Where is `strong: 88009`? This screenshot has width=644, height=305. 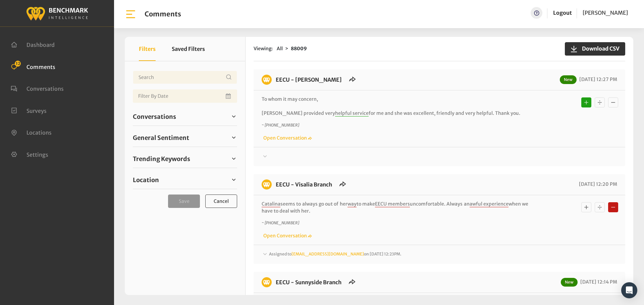 strong: 88009 is located at coordinates (299, 49).